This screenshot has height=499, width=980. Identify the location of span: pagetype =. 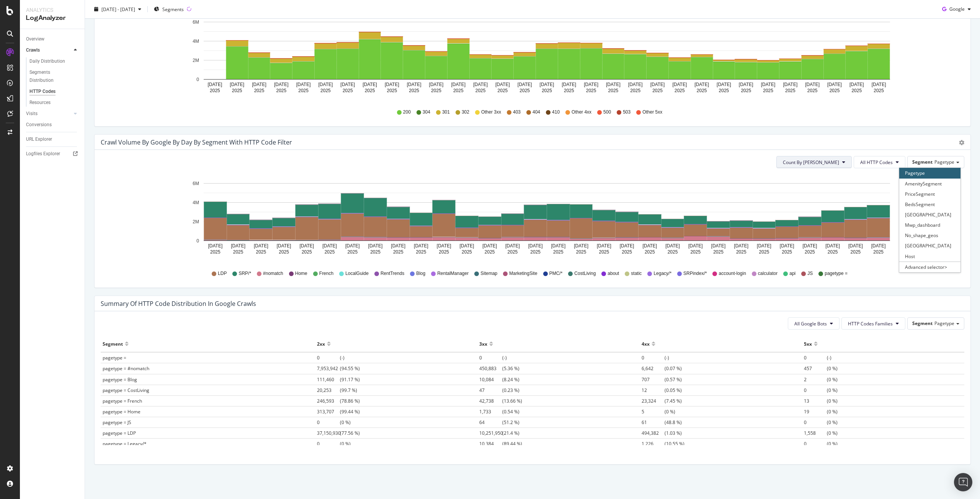
(114, 357).